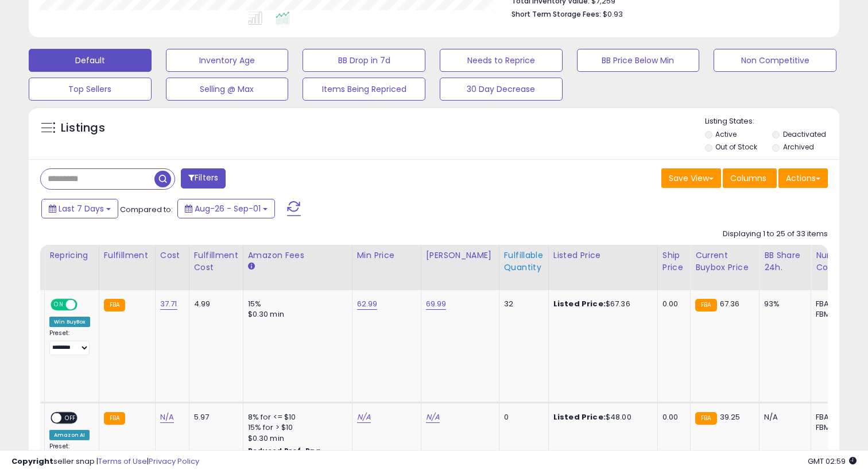  What do you see at coordinates (731, 416) in the screenshot?
I see `span: 39.25` at bounding box center [731, 416].